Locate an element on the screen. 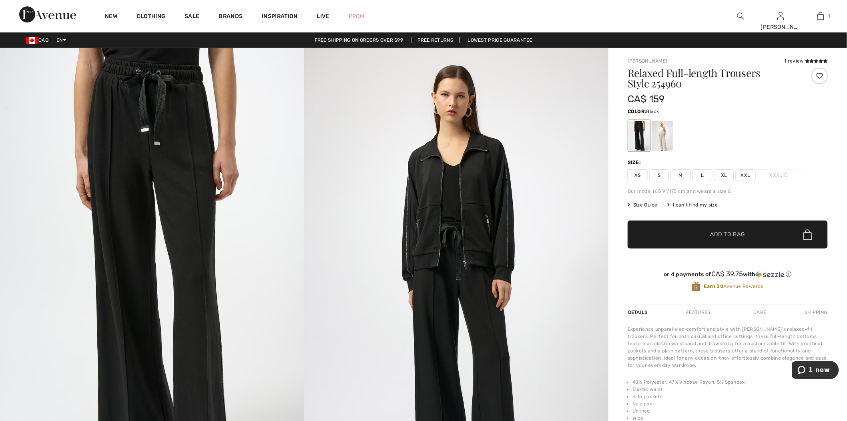 Image resolution: width=847 pixels, height=421 pixels. img: 1ère Avenue is located at coordinates (48, 14).